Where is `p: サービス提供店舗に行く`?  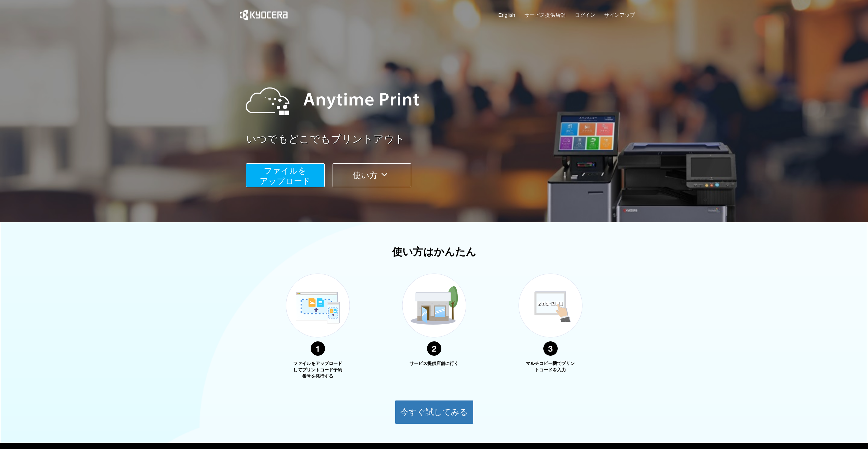 p: サービス提供店舗に行く is located at coordinates (434, 363).